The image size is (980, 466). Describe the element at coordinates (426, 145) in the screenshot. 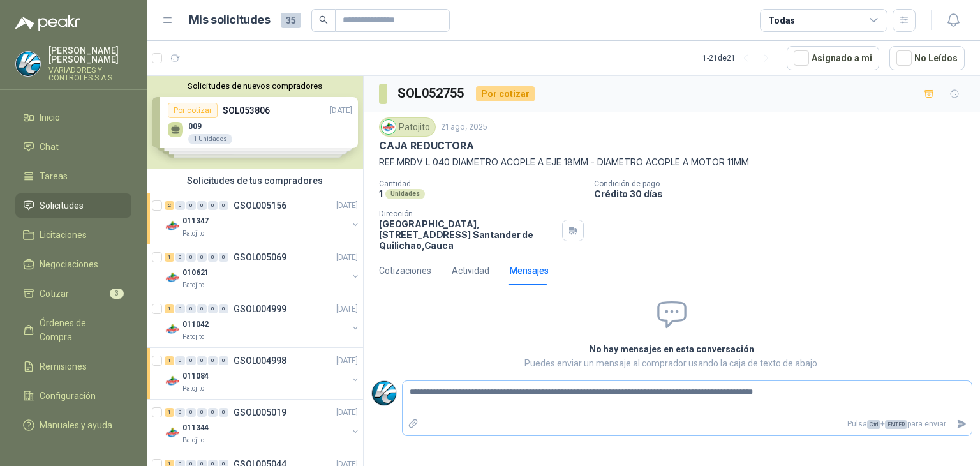

I see `p: CAJA REDUCTORA` at that location.